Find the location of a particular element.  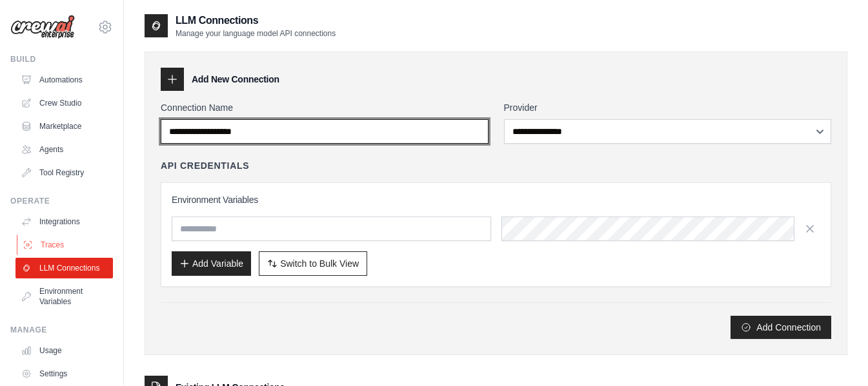

a: Environment Variables is located at coordinates (64, 296).